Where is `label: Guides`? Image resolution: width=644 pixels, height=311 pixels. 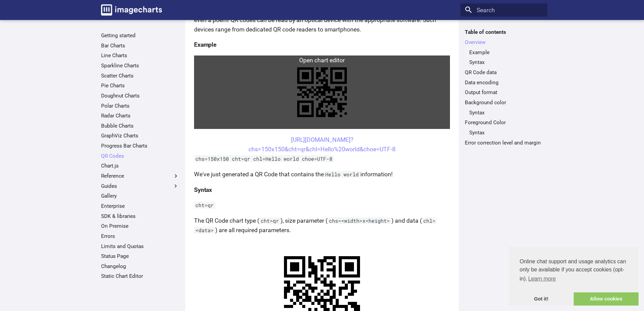 label: Guides is located at coordinates (140, 186).